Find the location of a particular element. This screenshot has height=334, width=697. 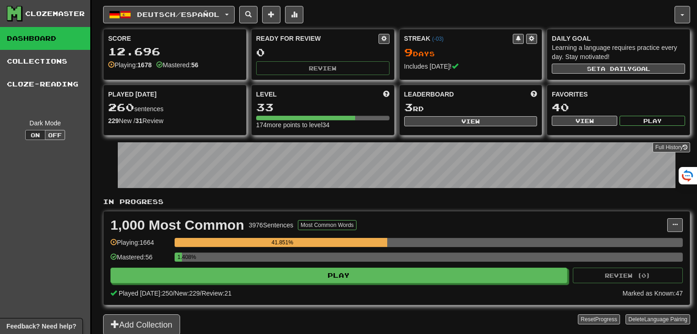

span: Progress is located at coordinates (606, 320).